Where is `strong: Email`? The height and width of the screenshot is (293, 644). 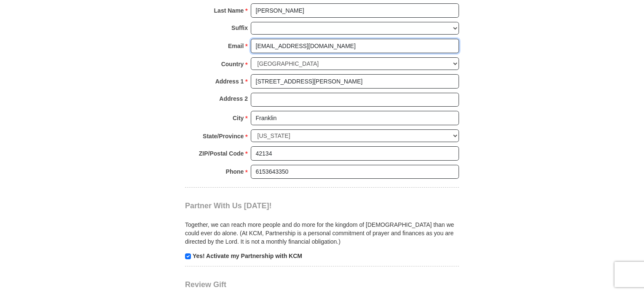
strong: Email is located at coordinates (236, 46).